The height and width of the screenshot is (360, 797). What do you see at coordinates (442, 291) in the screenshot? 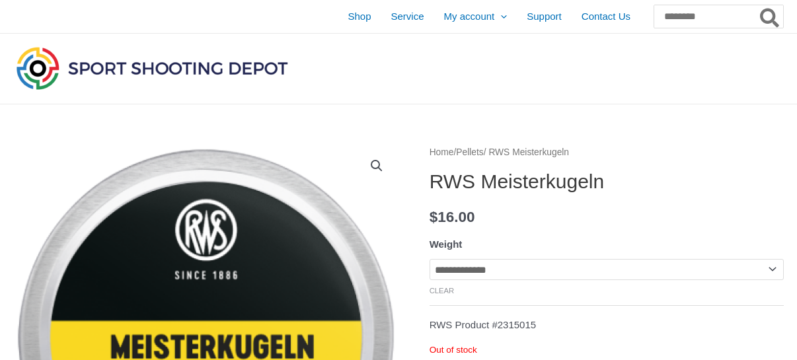
I see `a: Clear options` at bounding box center [442, 291].